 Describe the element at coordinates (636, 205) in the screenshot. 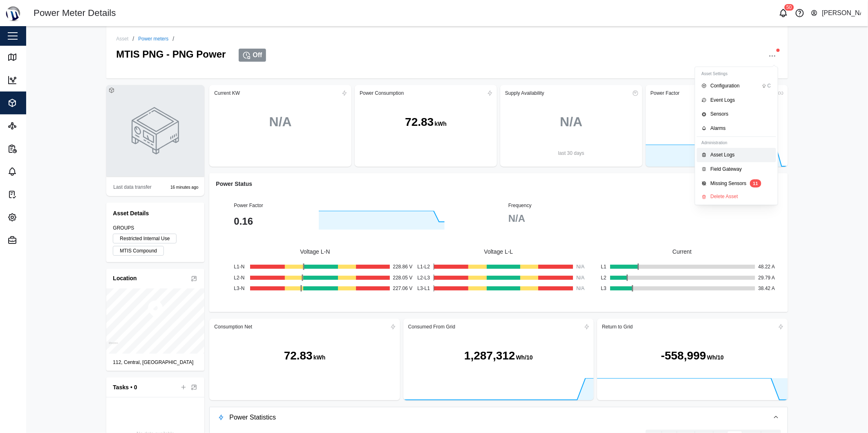

I see `div: Frequency` at that location.